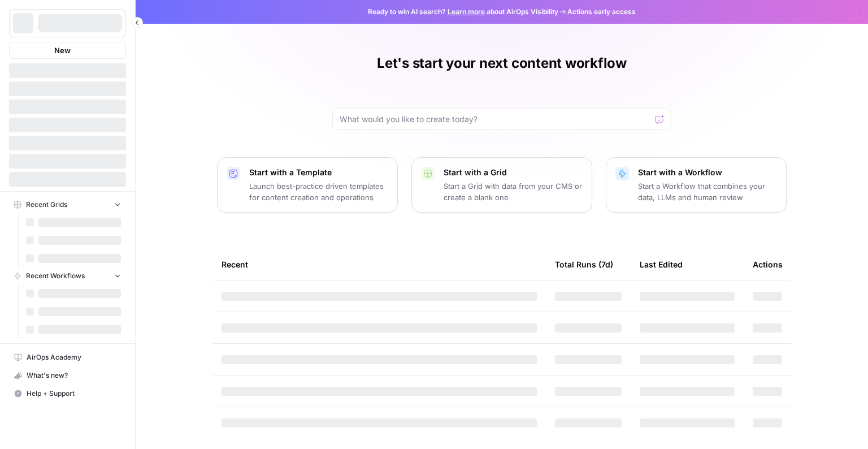 This screenshot has height=449, width=868. Describe the element at coordinates (513, 191) in the screenshot. I see `p: Start a Grid with data from your CMS or create a blank one` at that location.